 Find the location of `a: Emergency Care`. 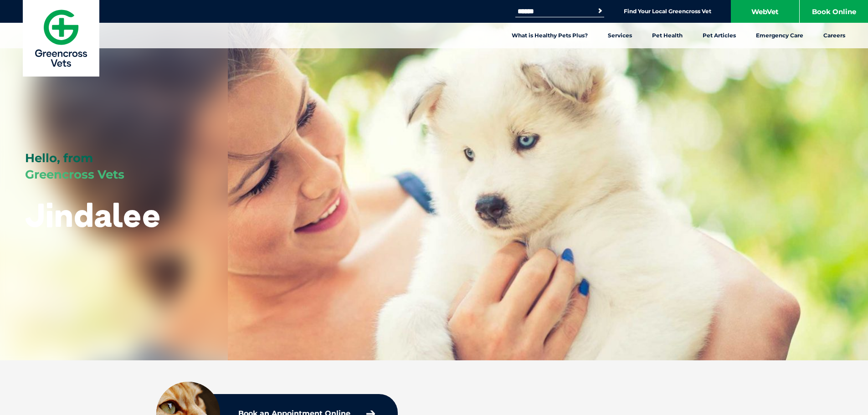

a: Emergency Care is located at coordinates (780, 35).